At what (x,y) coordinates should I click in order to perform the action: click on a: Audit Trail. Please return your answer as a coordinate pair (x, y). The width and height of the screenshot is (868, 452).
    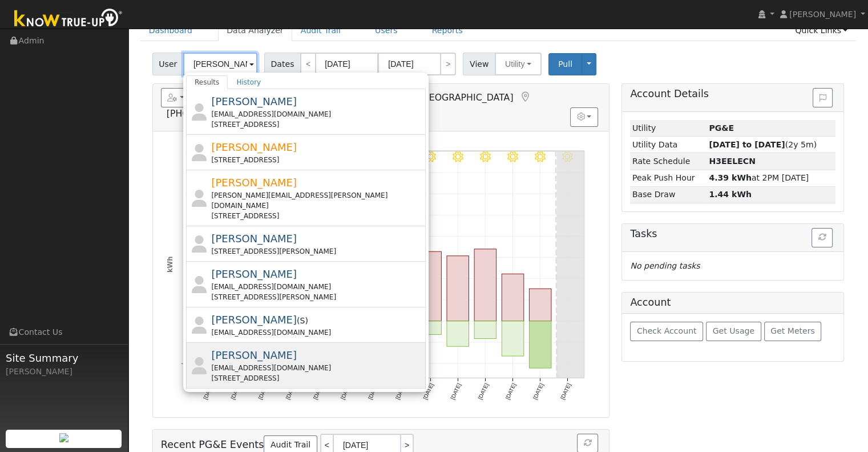
    Looking at the image, I should click on (321, 30).